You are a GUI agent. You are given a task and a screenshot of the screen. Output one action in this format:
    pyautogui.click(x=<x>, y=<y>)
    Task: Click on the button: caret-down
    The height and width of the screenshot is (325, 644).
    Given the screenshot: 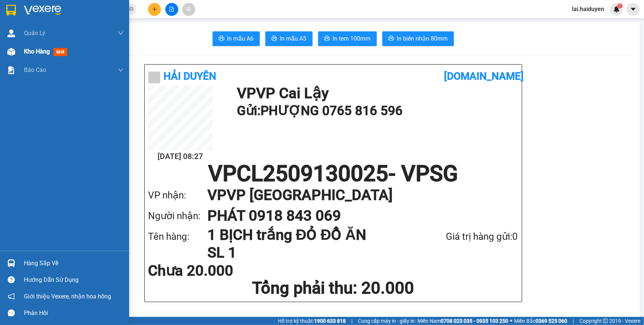 What is the action you would take?
    pyautogui.click(x=633, y=9)
    